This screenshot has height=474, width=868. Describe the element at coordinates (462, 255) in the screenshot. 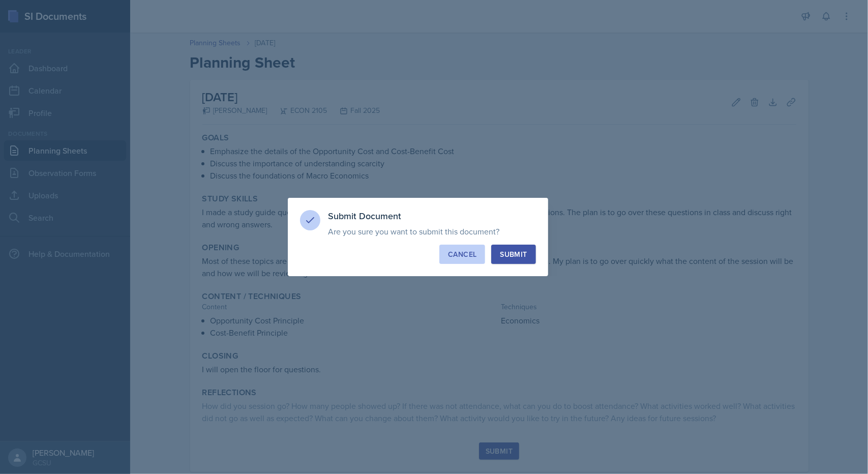

I see `button: Cancel` at that location.